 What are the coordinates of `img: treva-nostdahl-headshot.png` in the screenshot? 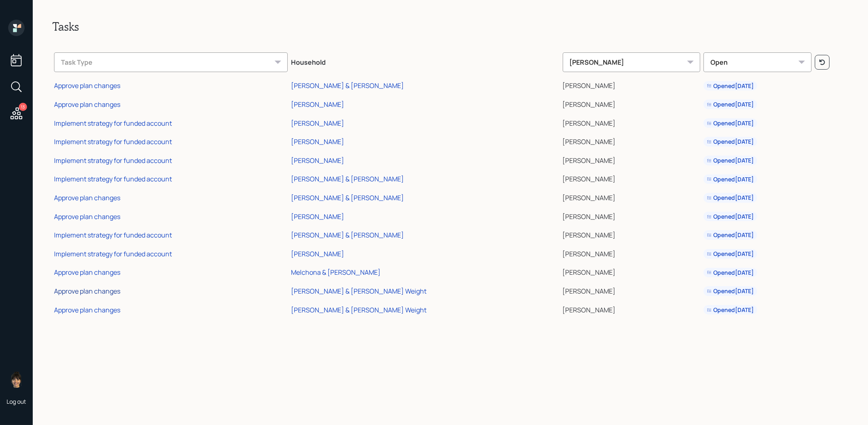 It's located at (17, 379).